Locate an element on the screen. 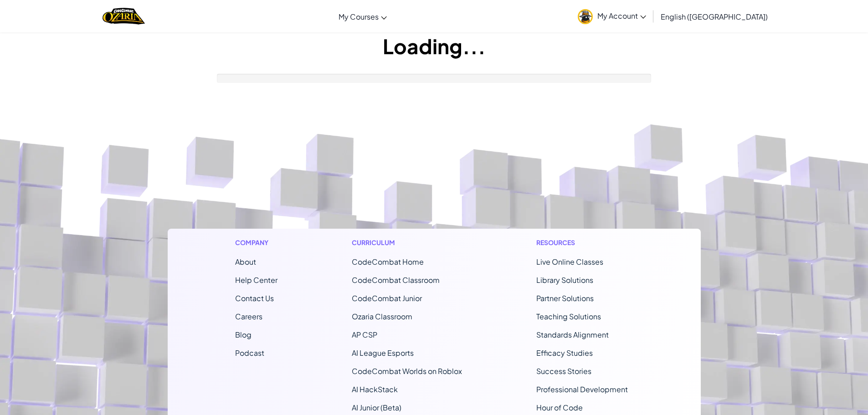  a: Library Solutions is located at coordinates (565, 279).